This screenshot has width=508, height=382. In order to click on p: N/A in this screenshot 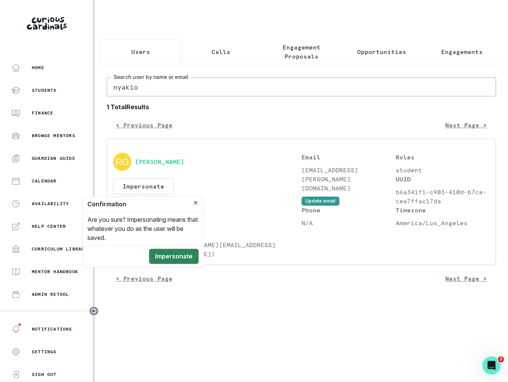, I will do `click(348, 223)`.